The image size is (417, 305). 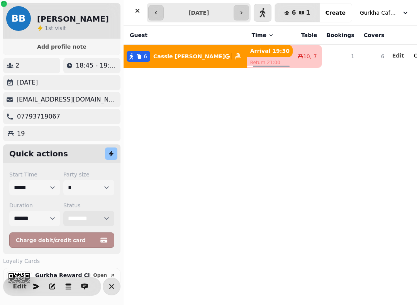 What do you see at coordinates (57, 240) in the screenshot?
I see `span: Charge debit/credit card` at bounding box center [57, 240].